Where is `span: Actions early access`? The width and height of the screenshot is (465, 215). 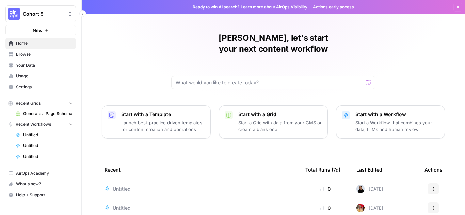 span: Actions early access is located at coordinates (333, 7).